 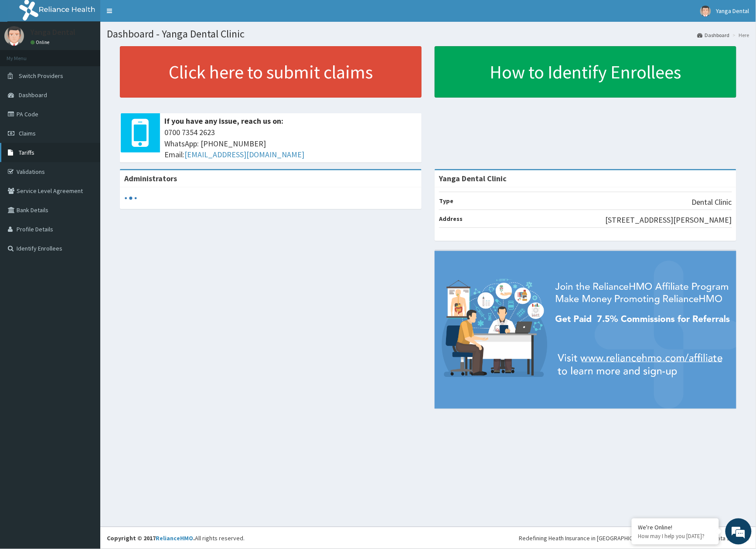 I want to click on span: Tariffs, so click(x=27, y=152).